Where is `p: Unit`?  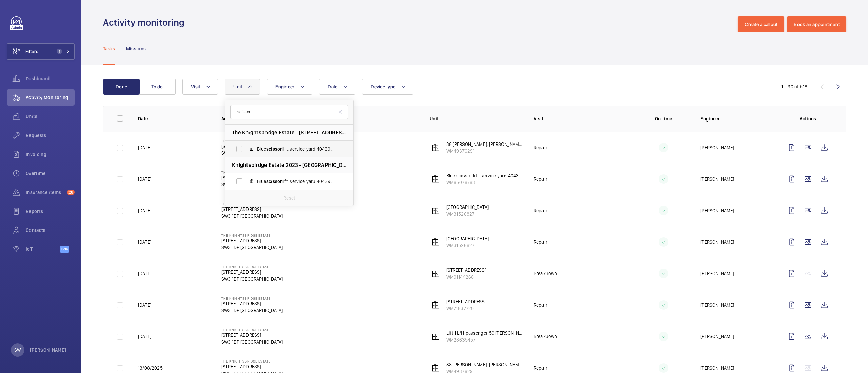
p: Unit is located at coordinates (476, 119).